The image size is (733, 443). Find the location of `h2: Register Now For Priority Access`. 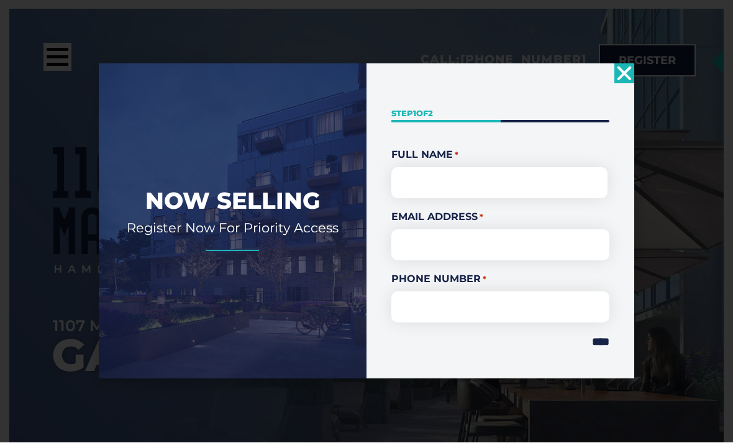

h2: Register Now For Priority Access is located at coordinates (232, 228).